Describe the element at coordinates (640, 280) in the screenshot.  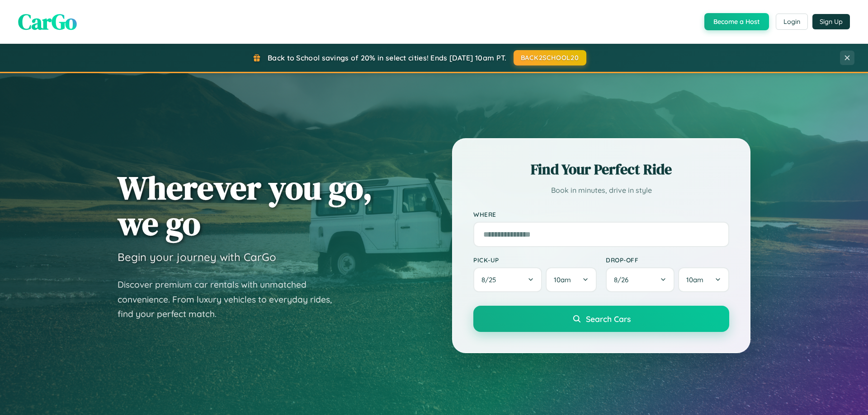
I see `button: 8/26` at that location.